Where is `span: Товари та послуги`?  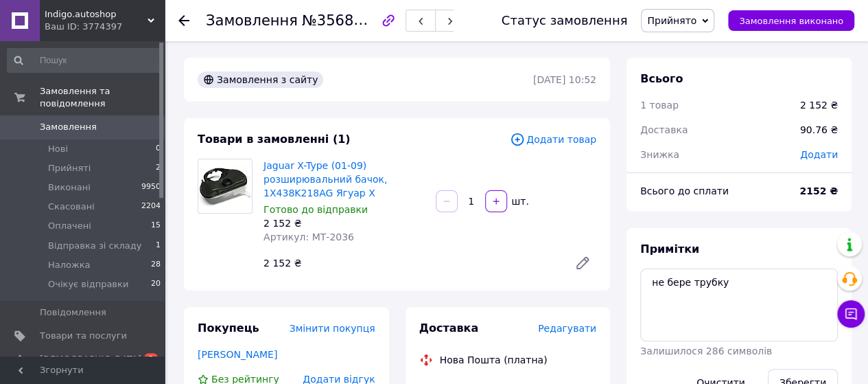
span: Товари та послуги is located at coordinates (83, 335).